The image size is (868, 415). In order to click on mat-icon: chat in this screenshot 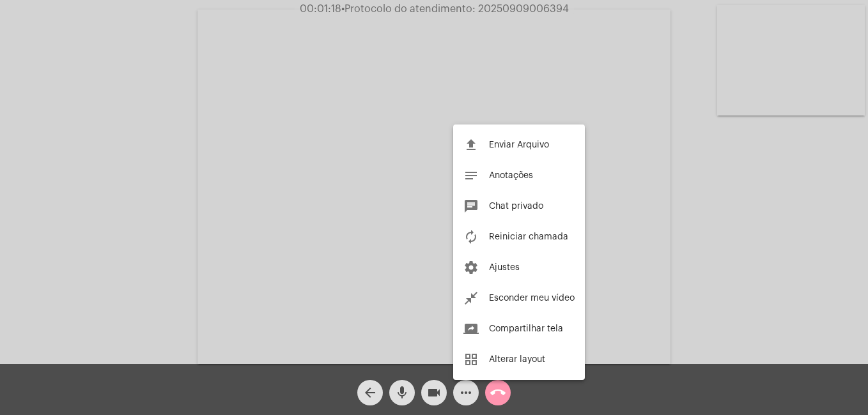, I will do `click(471, 206)`.